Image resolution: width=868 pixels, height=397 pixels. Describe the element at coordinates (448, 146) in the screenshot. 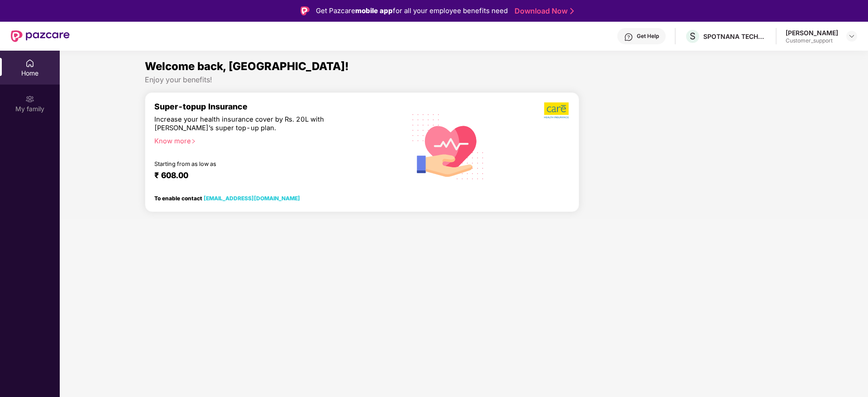

I see `img: svg+xml;base64,PHN2ZyB4bWxucz0iaHR0cDovL3d3dy53My5vcmcvMjAwMC9zdmciIHhtbG5zOnhsaW5rPSJodHRwOi8vd3...` at that location.